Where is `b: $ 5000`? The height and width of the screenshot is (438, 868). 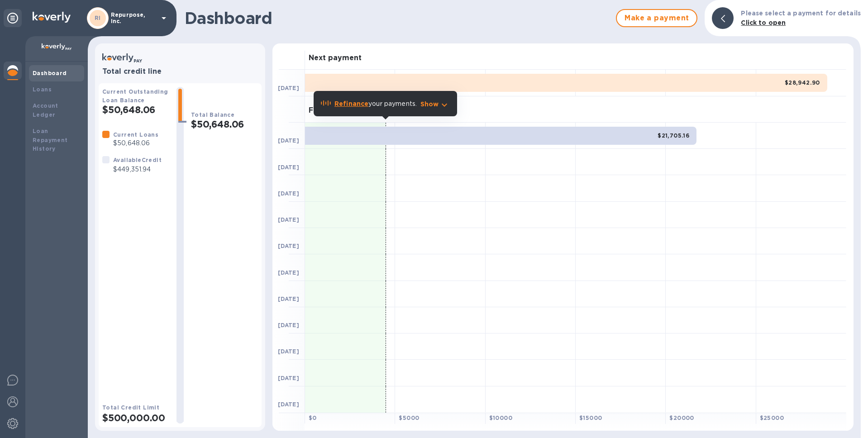 b: $ 5000 is located at coordinates (408, 418).